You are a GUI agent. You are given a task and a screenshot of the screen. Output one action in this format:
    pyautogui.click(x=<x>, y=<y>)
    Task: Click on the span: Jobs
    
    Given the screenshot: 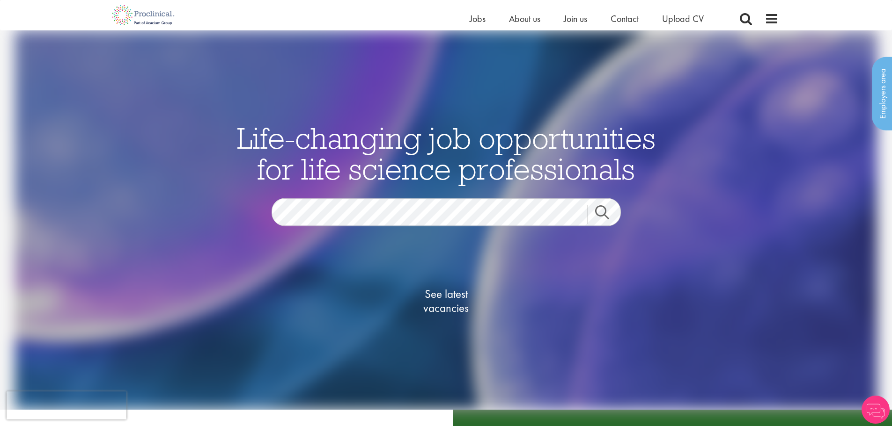 What is the action you would take?
    pyautogui.click(x=477, y=19)
    